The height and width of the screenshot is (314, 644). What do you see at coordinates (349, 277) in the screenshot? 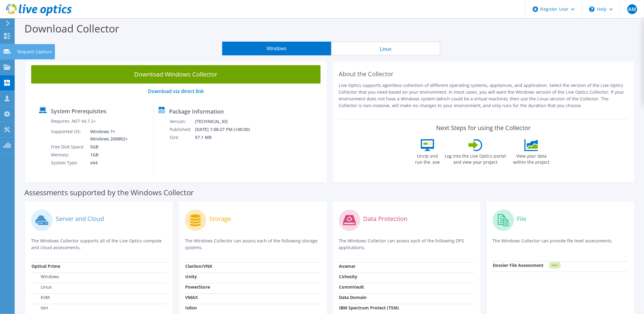
I see `strong: Cohesity` at bounding box center [349, 277].